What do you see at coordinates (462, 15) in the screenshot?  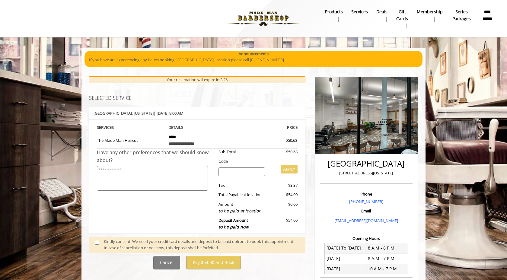 I see `b: Series packages` at bounding box center [462, 15].